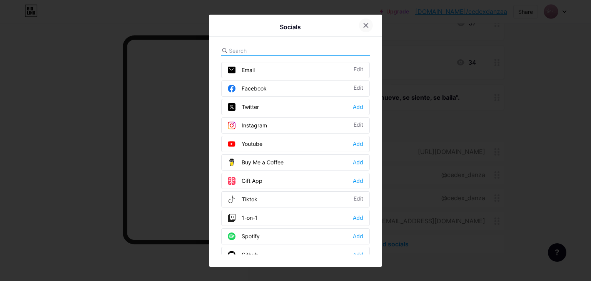 The width and height of the screenshot is (591, 281). Describe the element at coordinates (244, 236) in the screenshot. I see `div: Spotify` at that location.